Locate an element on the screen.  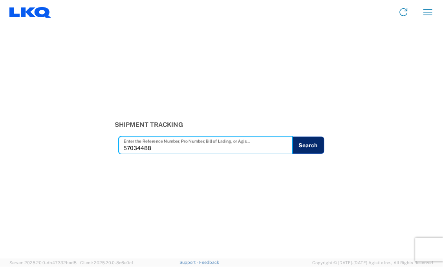
a: Support is located at coordinates (190, 263).